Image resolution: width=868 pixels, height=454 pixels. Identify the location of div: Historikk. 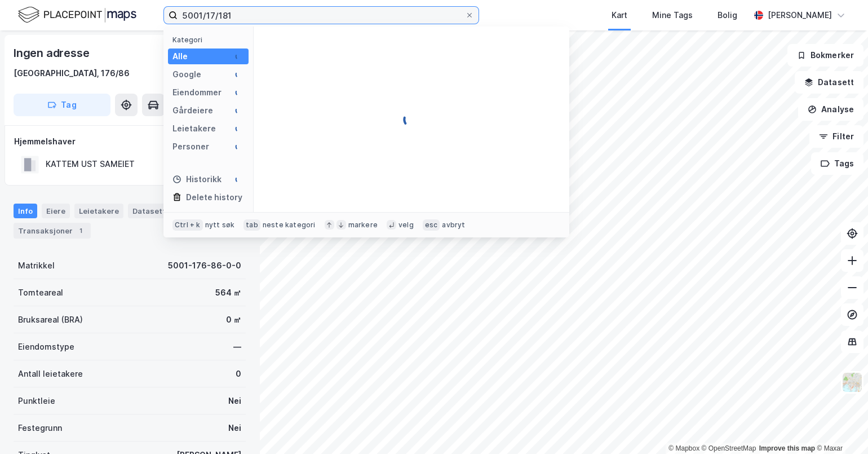
(197, 179).